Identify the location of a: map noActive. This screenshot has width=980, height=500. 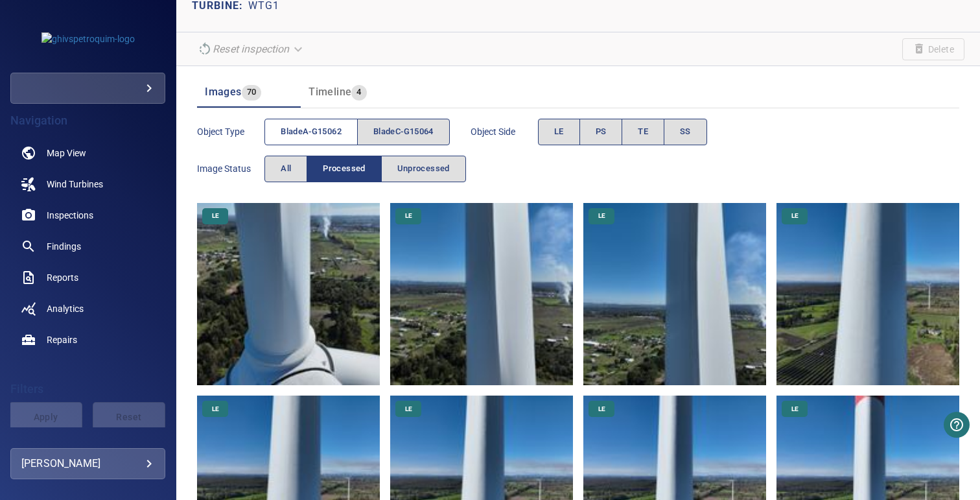
(87, 153).